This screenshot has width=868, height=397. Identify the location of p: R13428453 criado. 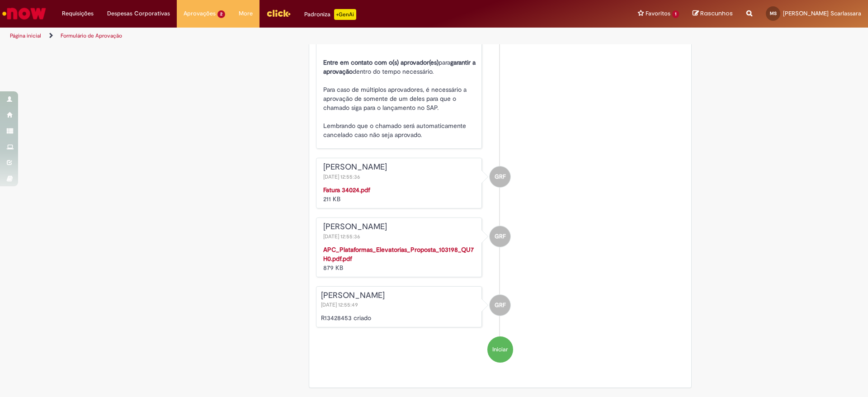
(399, 318).